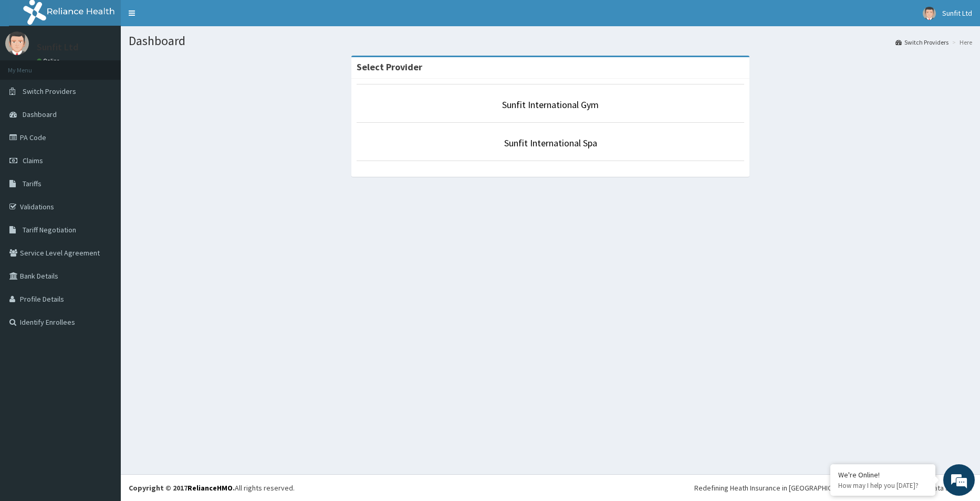  What do you see at coordinates (182, 488) in the screenshot?
I see `strong: Copyright © 2017 .` at bounding box center [182, 488].